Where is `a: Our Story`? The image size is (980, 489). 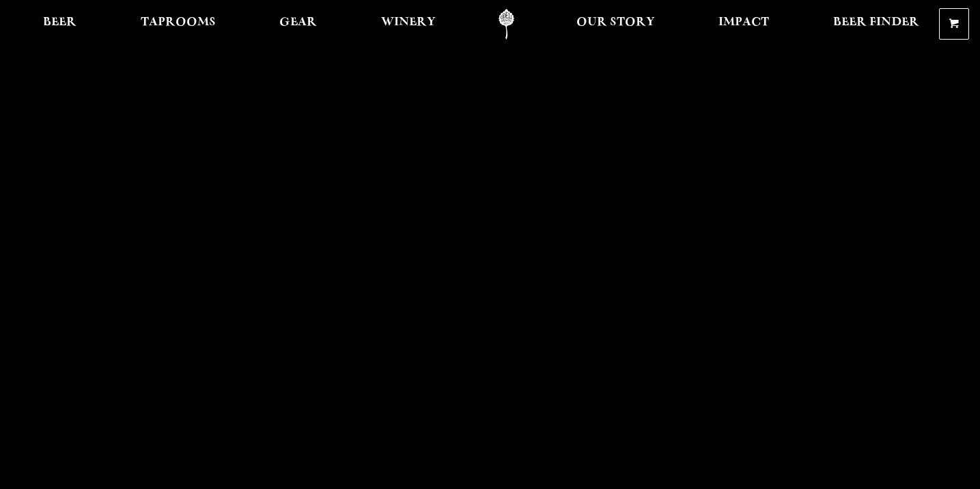 a: Our Story is located at coordinates (616, 24).